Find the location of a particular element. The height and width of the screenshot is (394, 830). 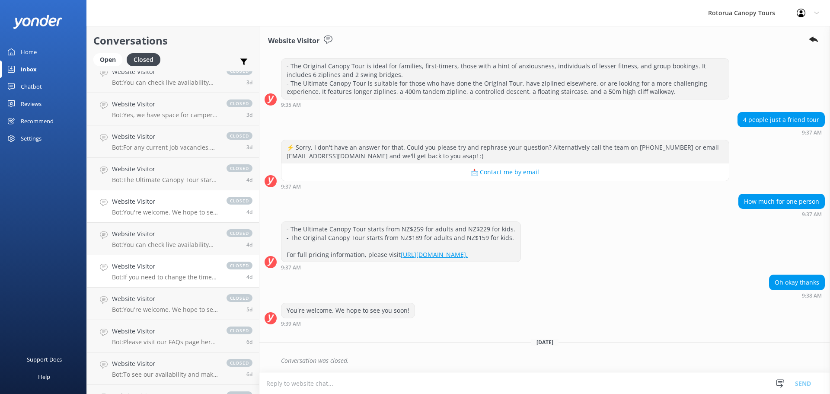

strong: 9:38 AM is located at coordinates (811, 296).